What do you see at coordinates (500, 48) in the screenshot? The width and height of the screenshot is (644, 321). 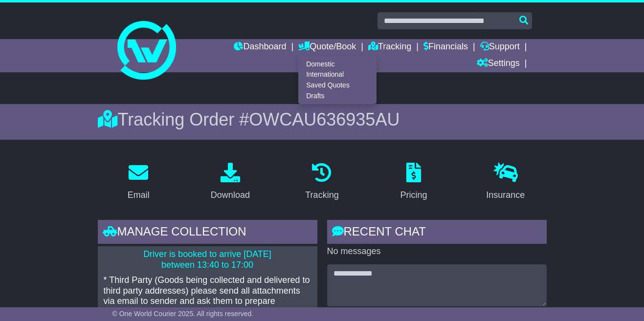 I see `a: Support` at bounding box center [500, 48].